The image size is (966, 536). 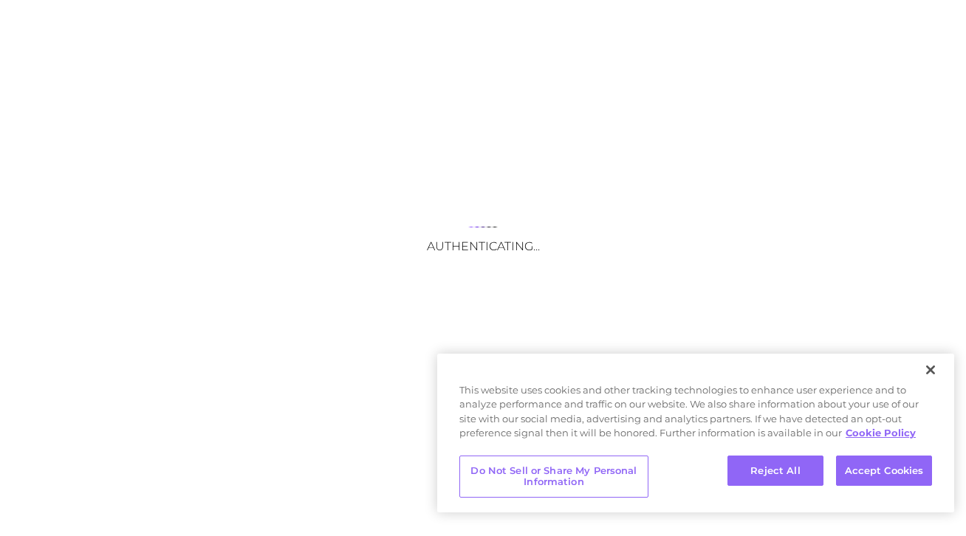 What do you see at coordinates (880, 433) in the screenshot?
I see `a: More information about your privacy, opens in a new tab` at bounding box center [880, 433].